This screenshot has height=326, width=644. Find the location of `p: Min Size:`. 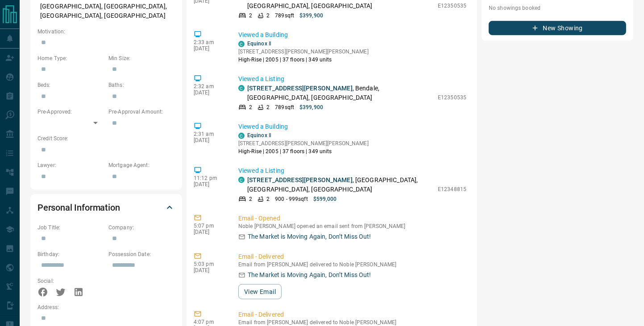

p: Min Size: is located at coordinates (141, 59).